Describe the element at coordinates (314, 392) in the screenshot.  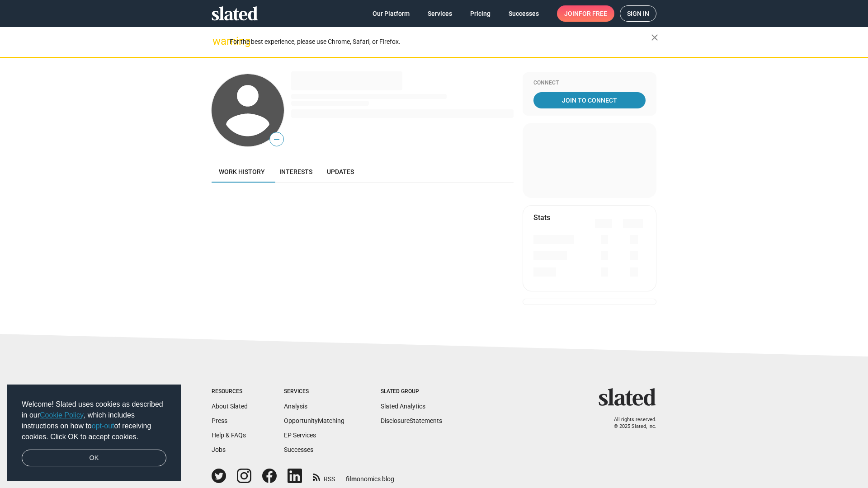
I see `div: Services` at that location.